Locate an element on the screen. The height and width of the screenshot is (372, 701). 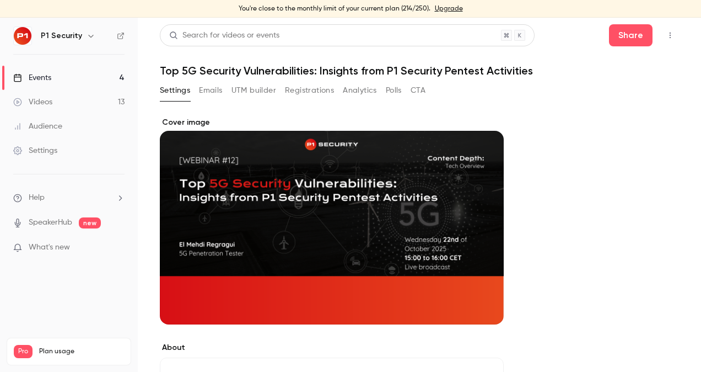
button: UTM builder is located at coordinates (254, 90).